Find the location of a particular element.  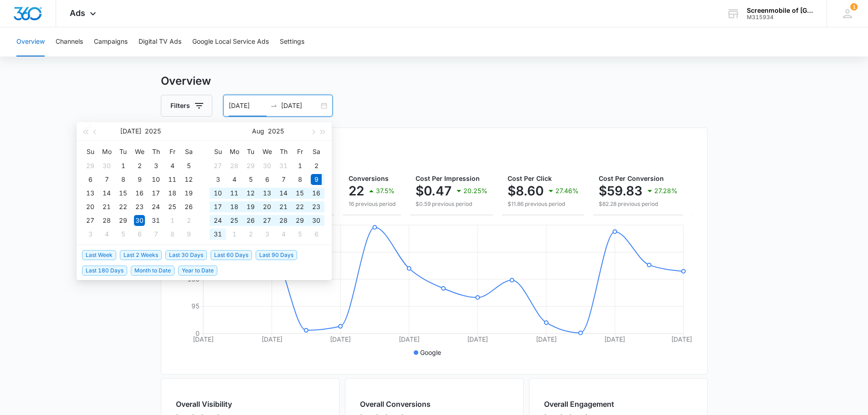

td: 2025-08-09 is located at coordinates (189, 234).